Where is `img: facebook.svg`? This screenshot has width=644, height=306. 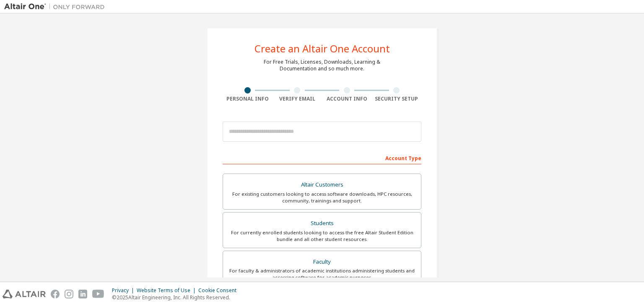 img: facebook.svg is located at coordinates (55, 293).